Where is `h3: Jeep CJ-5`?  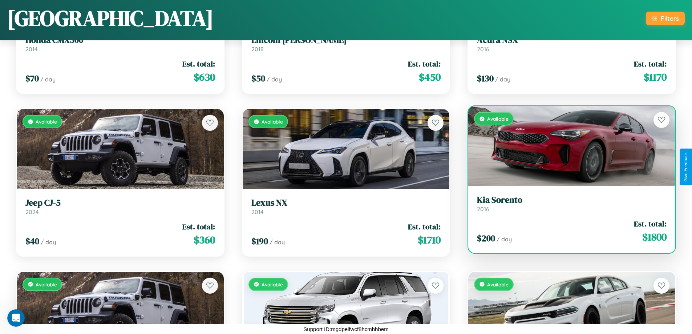
h3: Jeep CJ-5 is located at coordinates (120, 203).